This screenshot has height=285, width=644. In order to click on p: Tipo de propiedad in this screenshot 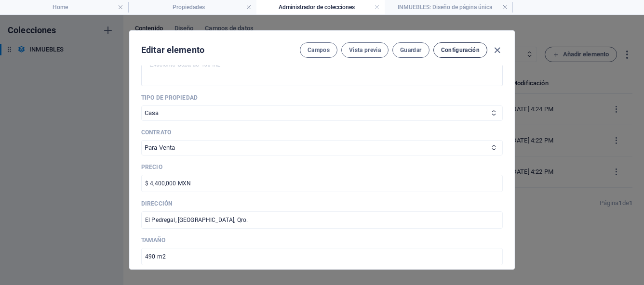, I will do `click(322, 98)`.